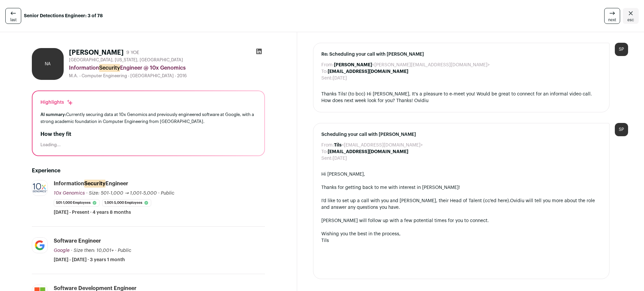 The image size is (644, 291). I want to click on span: esc, so click(631, 20).